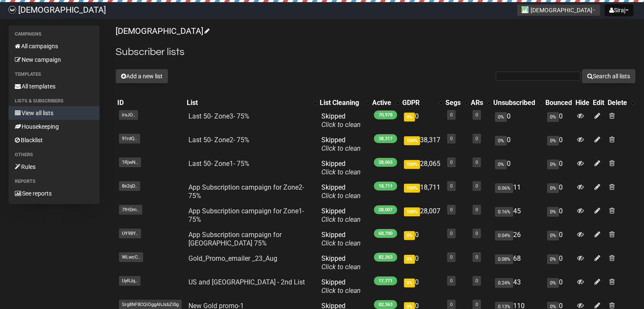  I want to click on span: 0.16%, so click(504, 212).